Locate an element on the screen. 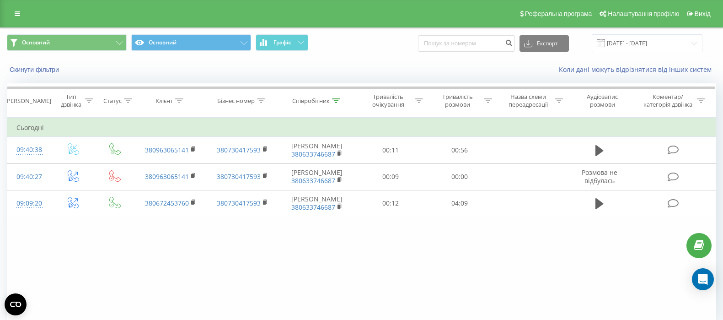  div: 09:09:20 is located at coordinates (29, 203).